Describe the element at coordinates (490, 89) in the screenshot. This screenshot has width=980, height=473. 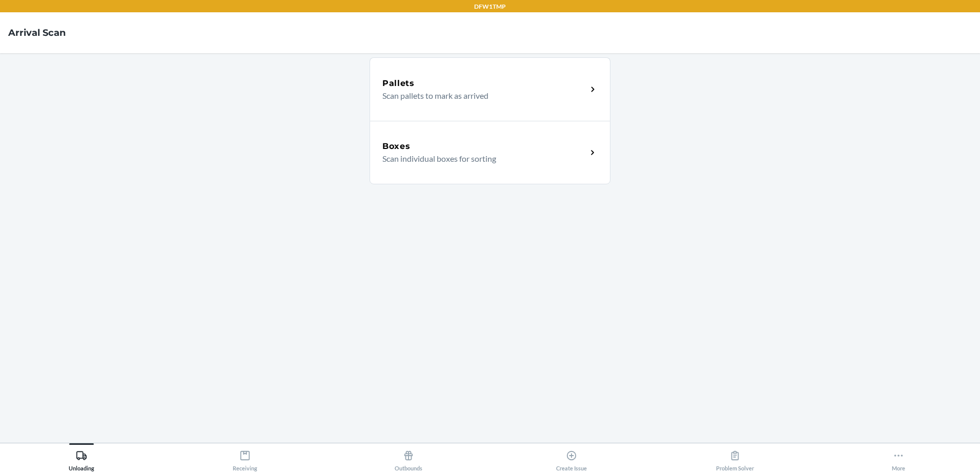
I see `a: PalletsScan pallets to mark as arrived` at that location.